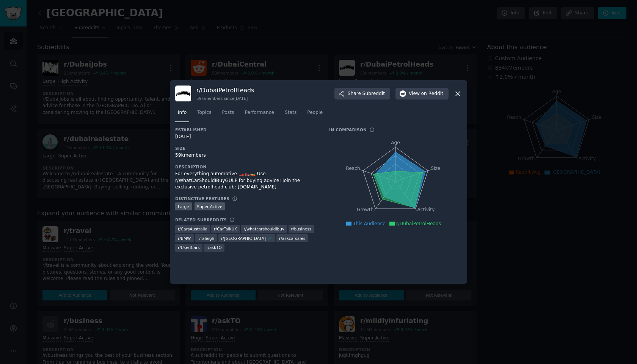 The width and height of the screenshot is (637, 364). Describe the element at coordinates (204, 114) in the screenshot. I see `a: Topics` at that location.